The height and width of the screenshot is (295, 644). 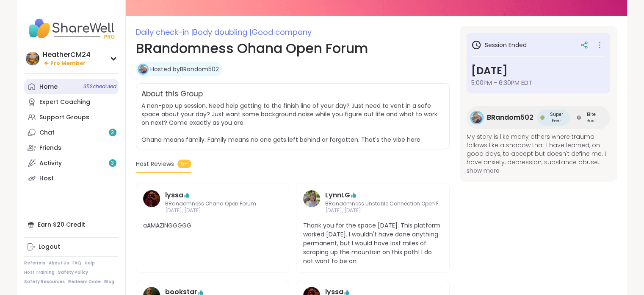 I want to click on span: Body doubling |, so click(x=223, y=32).